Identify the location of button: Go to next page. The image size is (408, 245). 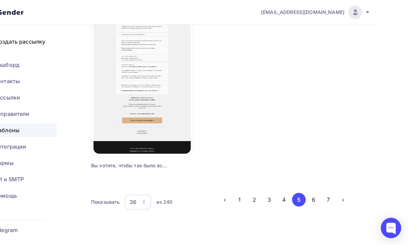
(343, 199).